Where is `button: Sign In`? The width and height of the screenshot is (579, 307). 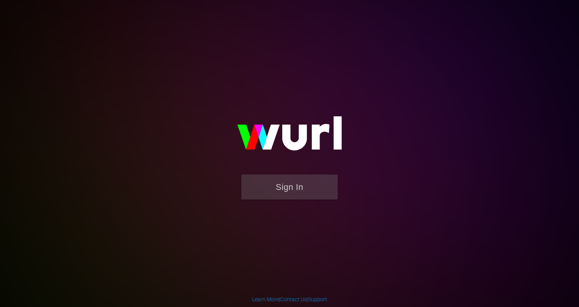
button: Sign In is located at coordinates (290, 187).